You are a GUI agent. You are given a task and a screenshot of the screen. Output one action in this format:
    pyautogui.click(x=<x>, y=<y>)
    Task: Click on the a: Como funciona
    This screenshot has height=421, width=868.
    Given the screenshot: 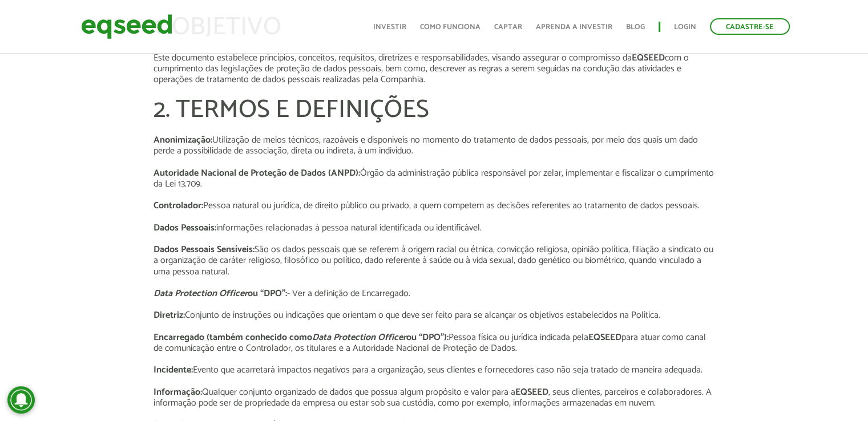 What is the action you would take?
    pyautogui.click(x=450, y=27)
    